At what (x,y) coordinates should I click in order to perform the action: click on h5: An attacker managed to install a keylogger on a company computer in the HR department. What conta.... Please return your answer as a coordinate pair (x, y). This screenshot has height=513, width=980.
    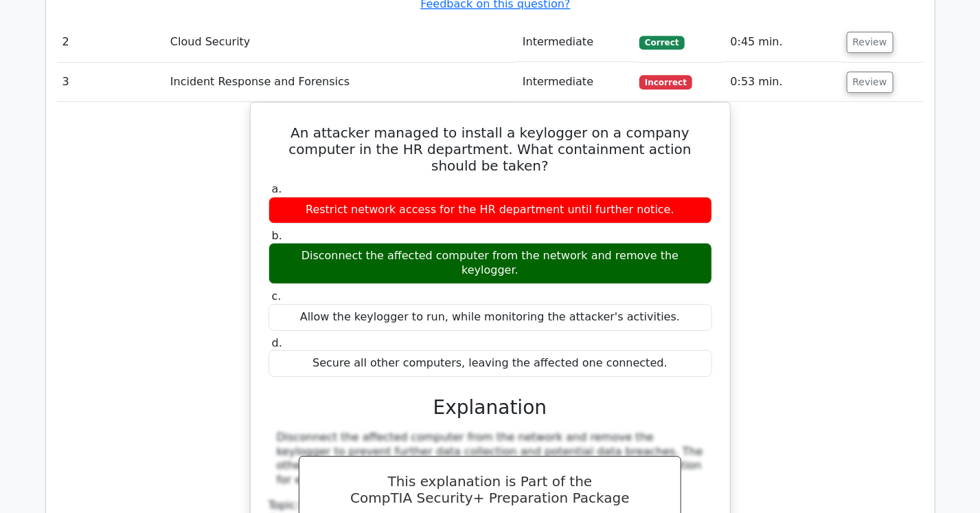
    Looking at the image, I should click on (491, 149).